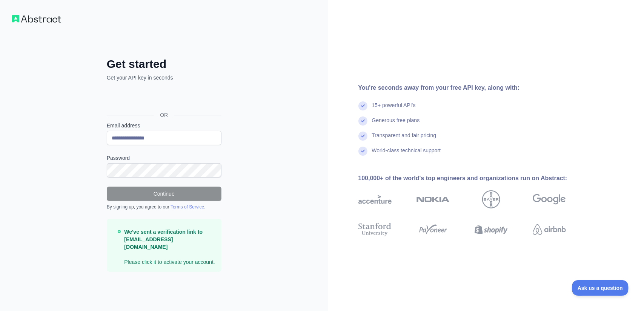  Describe the element at coordinates (549, 199) in the screenshot. I see `img: google` at that location.